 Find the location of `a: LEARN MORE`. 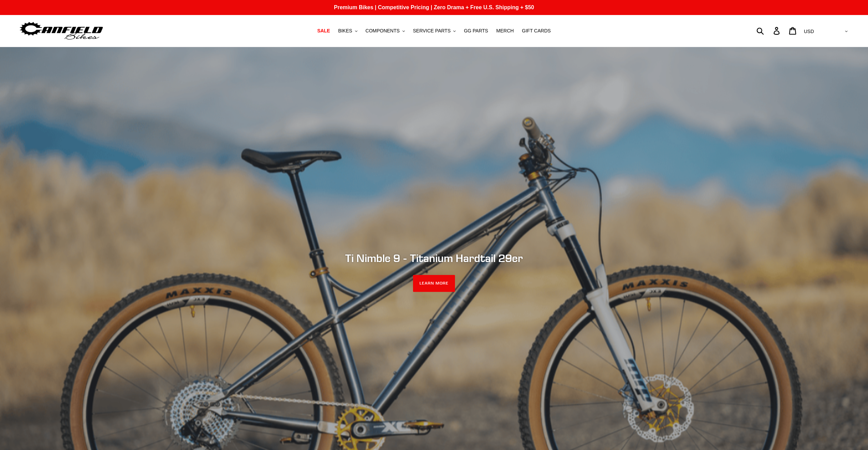

a: LEARN MORE is located at coordinates (434, 284).